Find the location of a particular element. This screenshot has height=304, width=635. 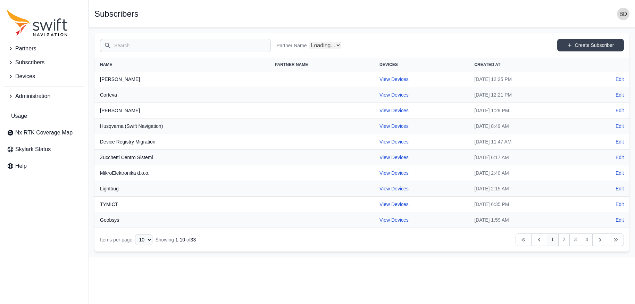

th: Created At is located at coordinates (526, 65).